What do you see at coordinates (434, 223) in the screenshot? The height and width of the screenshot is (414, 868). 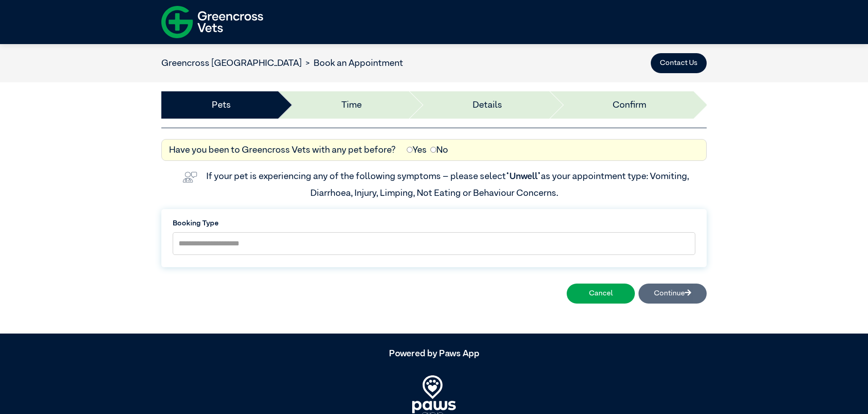 I see `label: Booking Type` at bounding box center [434, 223].